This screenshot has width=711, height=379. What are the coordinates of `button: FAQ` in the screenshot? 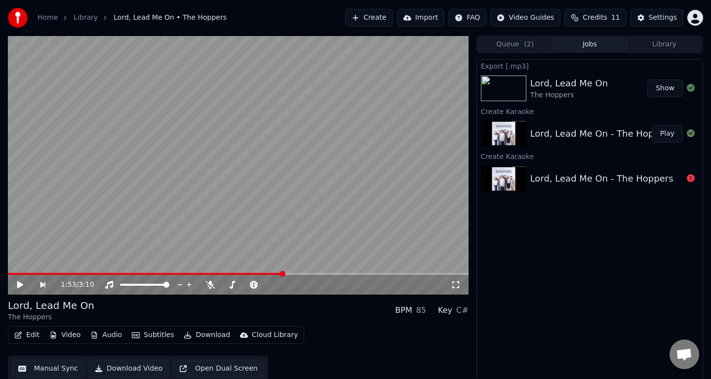 It's located at (467, 18).